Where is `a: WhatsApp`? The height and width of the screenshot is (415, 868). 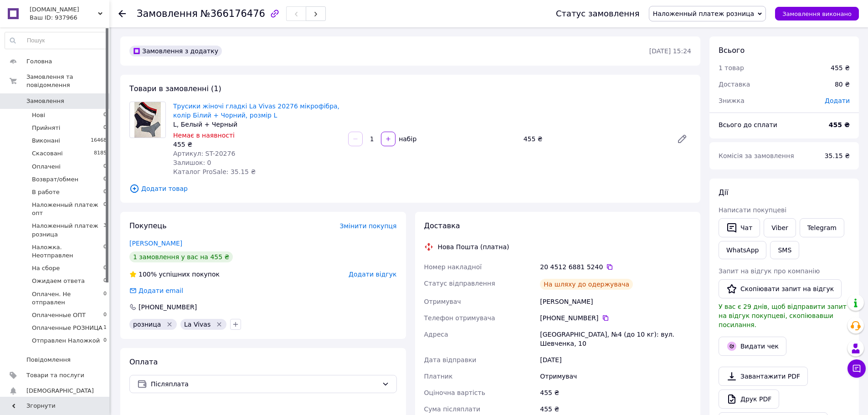 a: WhatsApp is located at coordinates (742, 250).